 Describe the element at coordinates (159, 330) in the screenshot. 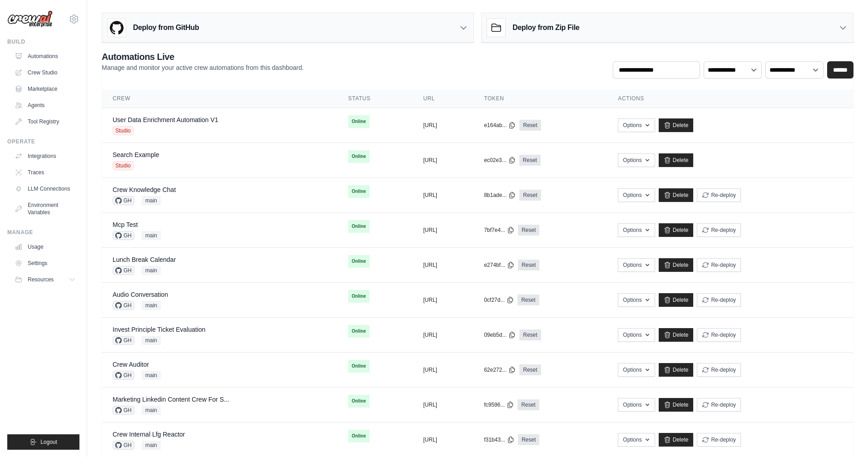

I see `a: Invest Principle Ticket Evaluation` at that location.